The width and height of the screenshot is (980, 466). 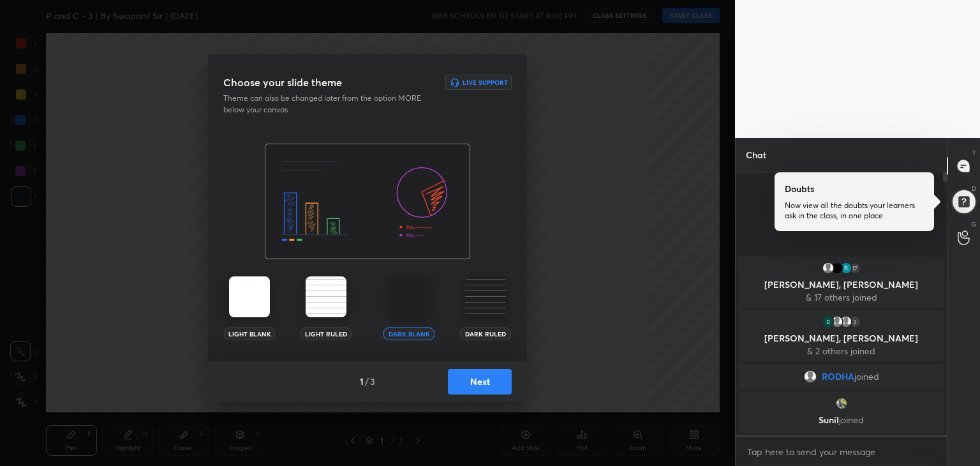 What do you see at coordinates (841, 298) in the screenshot?
I see `p: & 17 others joined` at bounding box center [841, 298].